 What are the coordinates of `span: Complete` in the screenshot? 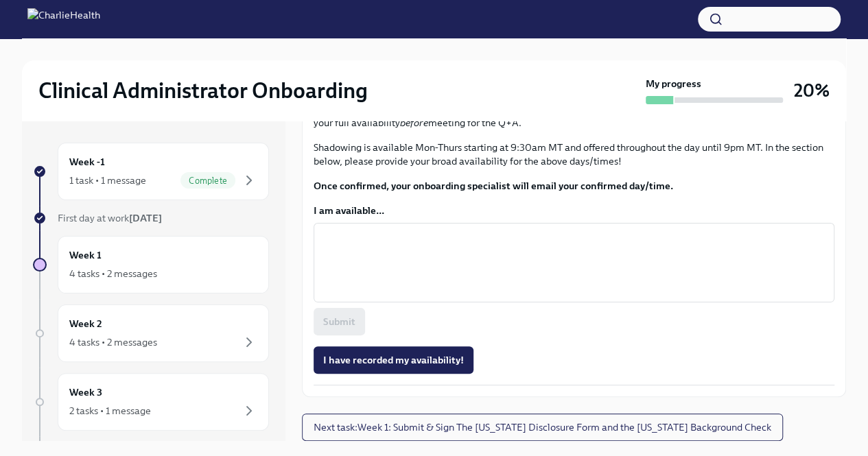 It's located at (208, 181).